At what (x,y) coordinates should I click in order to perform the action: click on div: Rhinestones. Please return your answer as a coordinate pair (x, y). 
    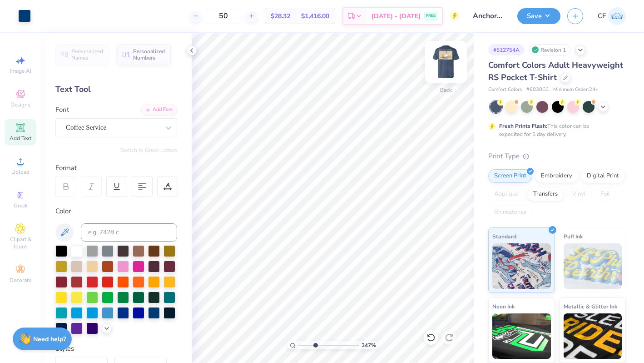
    Looking at the image, I should click on (510, 213).